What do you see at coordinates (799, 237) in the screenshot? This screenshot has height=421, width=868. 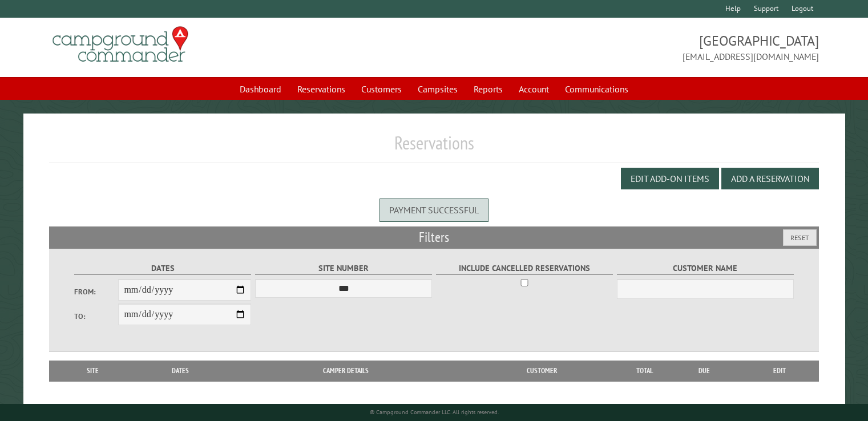 I see `button: Reset` at bounding box center [799, 237].